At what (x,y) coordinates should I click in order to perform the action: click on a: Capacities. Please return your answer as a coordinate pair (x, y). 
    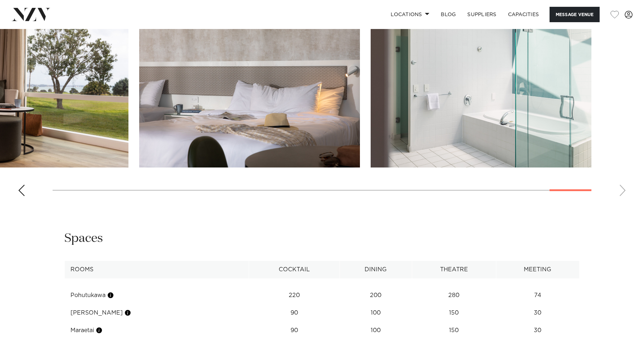
    Looking at the image, I should click on (523, 14).